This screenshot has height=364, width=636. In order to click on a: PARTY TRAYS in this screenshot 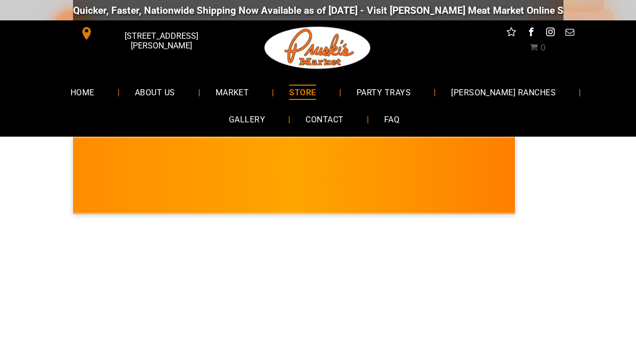, I will do `click(383, 92)`.